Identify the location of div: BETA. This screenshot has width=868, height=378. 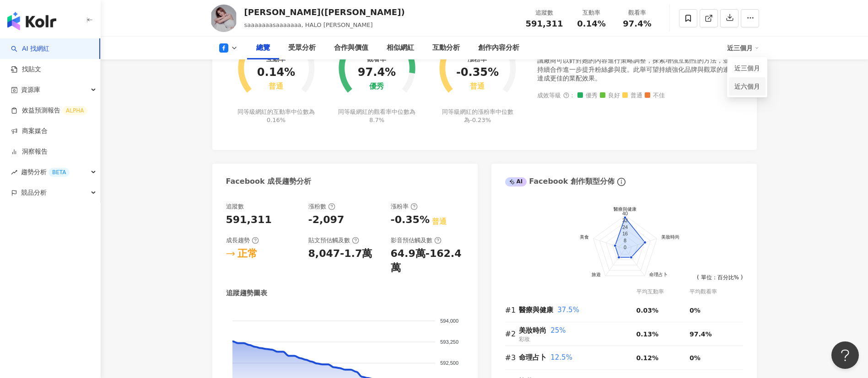
(59, 172).